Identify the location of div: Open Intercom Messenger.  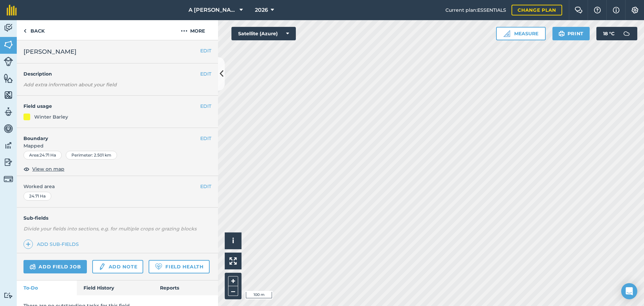
(630, 291).